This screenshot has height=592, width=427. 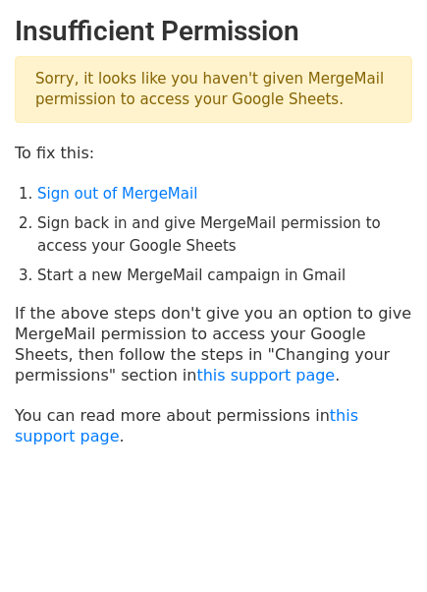 What do you see at coordinates (213, 89) in the screenshot?
I see `p: Sorry, it looks like you haven't given MergeMail permission to access your Google Sheets.` at bounding box center [213, 89].